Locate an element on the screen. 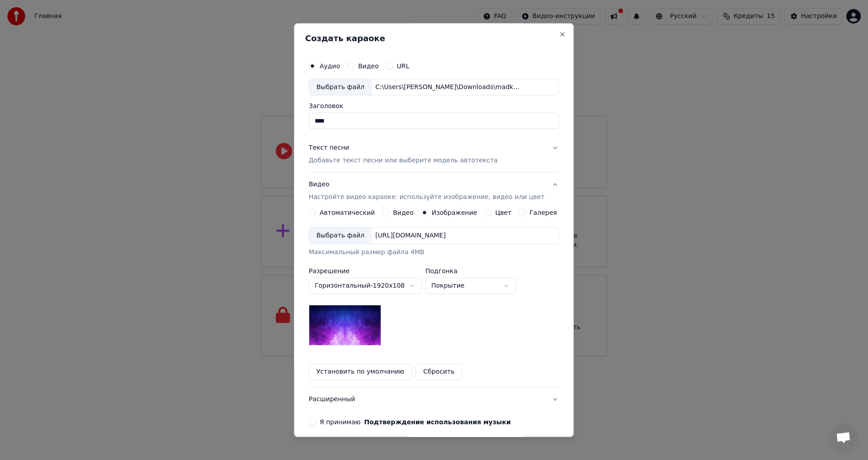 Image resolution: width=868 pixels, height=460 pixels. div: Текст песни is located at coordinates (329, 148).